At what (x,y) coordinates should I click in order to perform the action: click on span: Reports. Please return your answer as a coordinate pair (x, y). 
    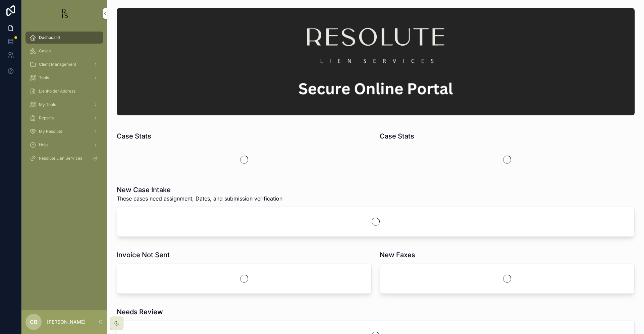
    Looking at the image, I should click on (46, 118).